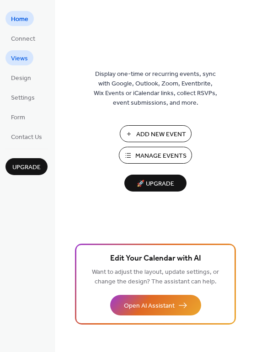 The height and width of the screenshot is (352, 256). I want to click on button: Manage Events, so click(156, 155).